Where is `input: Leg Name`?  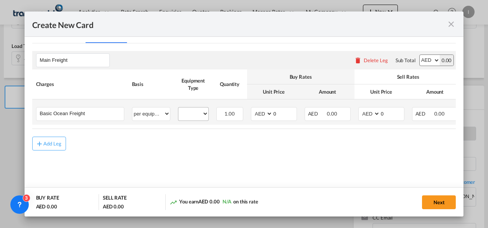 input: Leg Name is located at coordinates (74, 60).